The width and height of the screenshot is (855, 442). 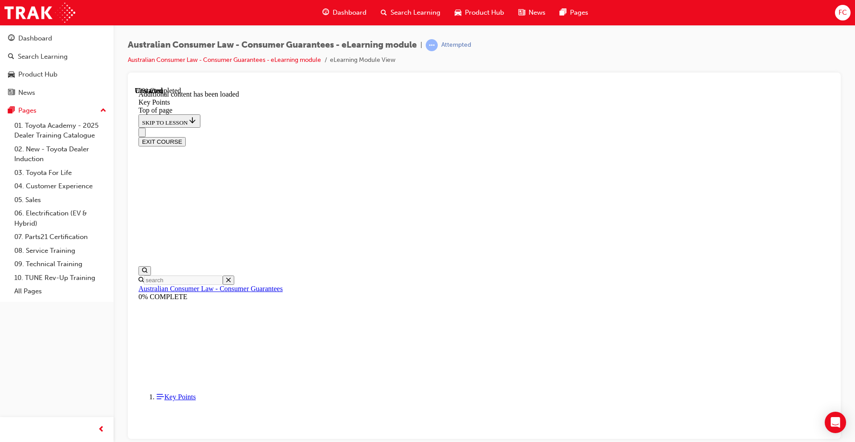 What do you see at coordinates (27, 93) in the screenshot?
I see `div: News` at bounding box center [27, 93].